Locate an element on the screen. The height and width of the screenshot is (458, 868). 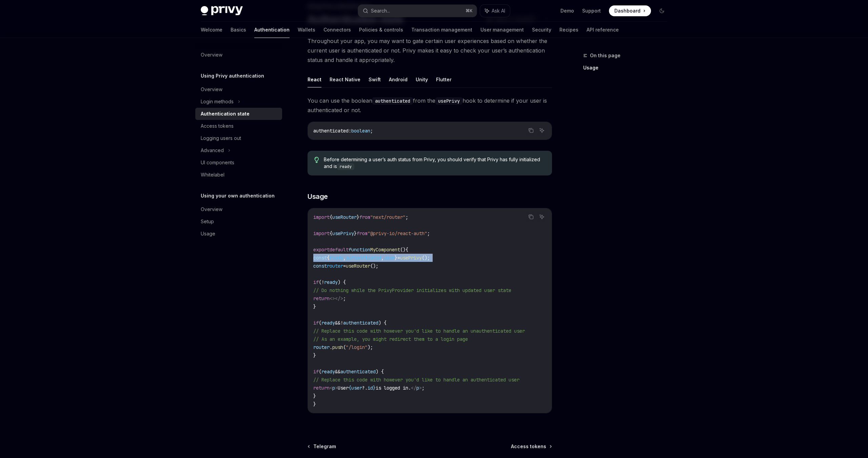
span: Ask AI is located at coordinates (499, 11).